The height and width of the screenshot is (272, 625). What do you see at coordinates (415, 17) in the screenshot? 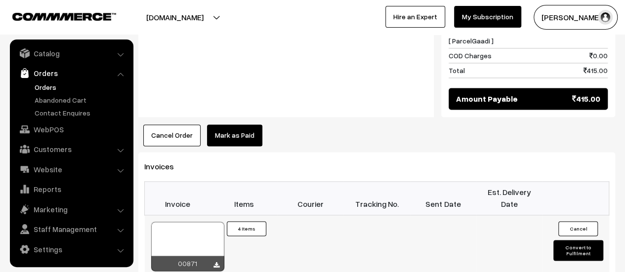
I see `a: Hire an Expert` at bounding box center [415, 17].